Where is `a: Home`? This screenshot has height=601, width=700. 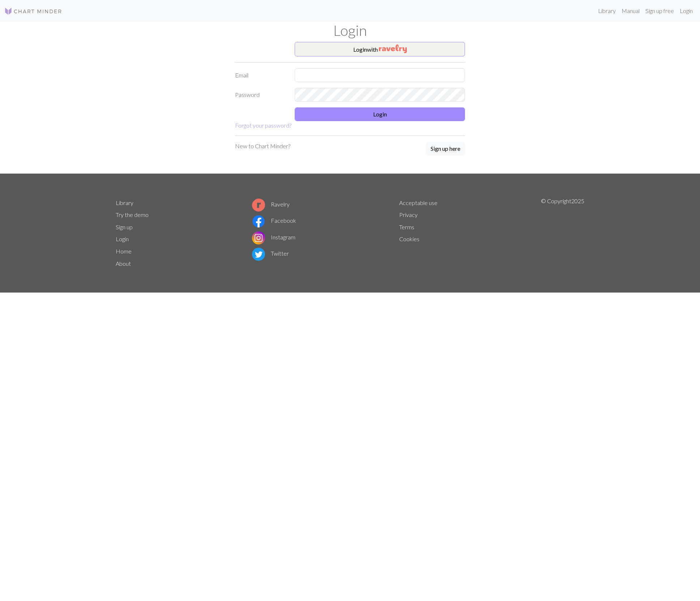
a: Home is located at coordinates (124, 251).